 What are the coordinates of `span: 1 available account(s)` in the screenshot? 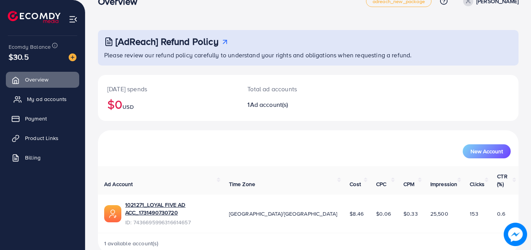 It's located at (131, 243).